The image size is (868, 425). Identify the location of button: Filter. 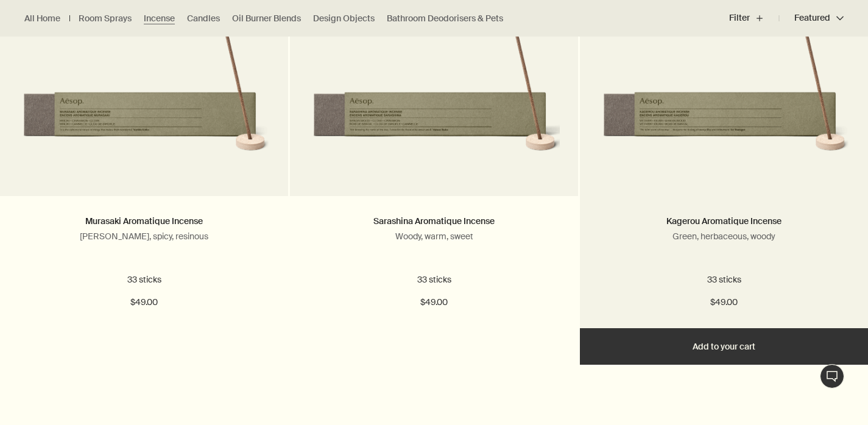
(754, 18).